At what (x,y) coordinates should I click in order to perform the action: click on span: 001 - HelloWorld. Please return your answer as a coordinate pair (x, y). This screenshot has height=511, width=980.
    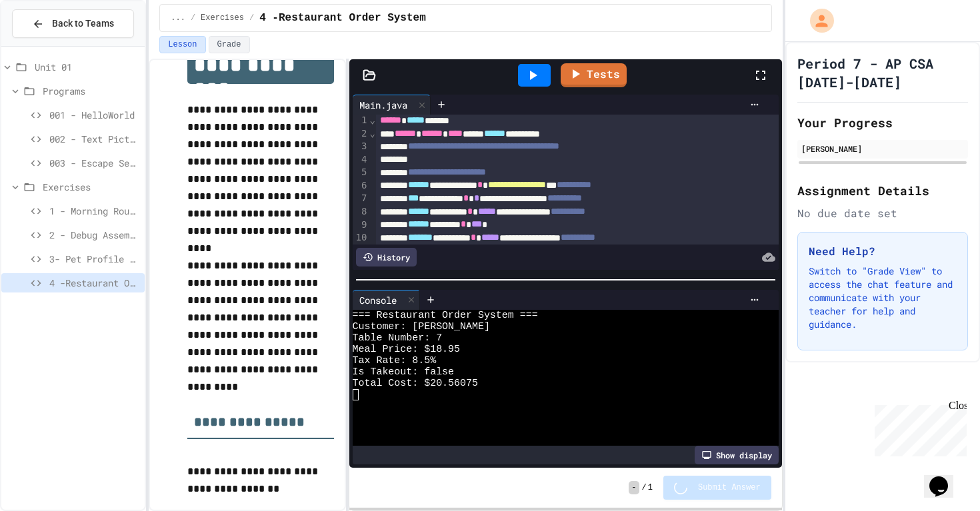
    Looking at the image, I should click on (94, 115).